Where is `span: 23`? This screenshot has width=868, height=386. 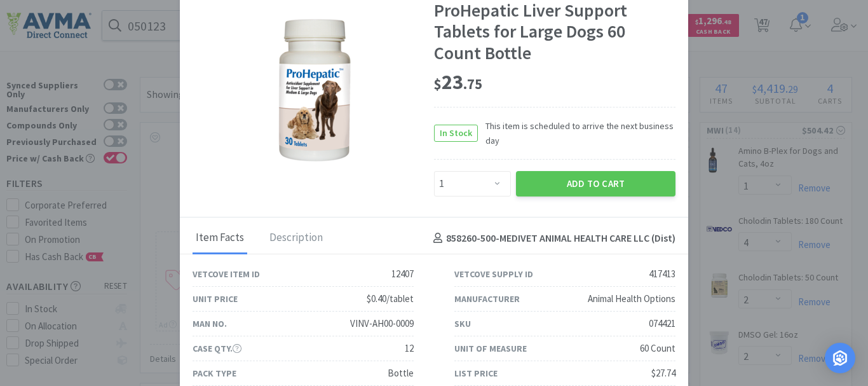 span: 23 is located at coordinates (458, 82).